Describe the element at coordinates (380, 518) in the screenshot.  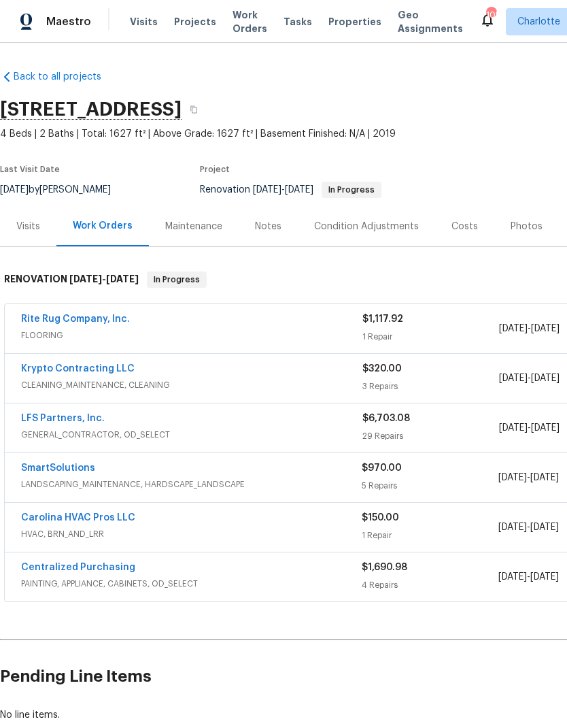
I see `span: $150.00` at that location.